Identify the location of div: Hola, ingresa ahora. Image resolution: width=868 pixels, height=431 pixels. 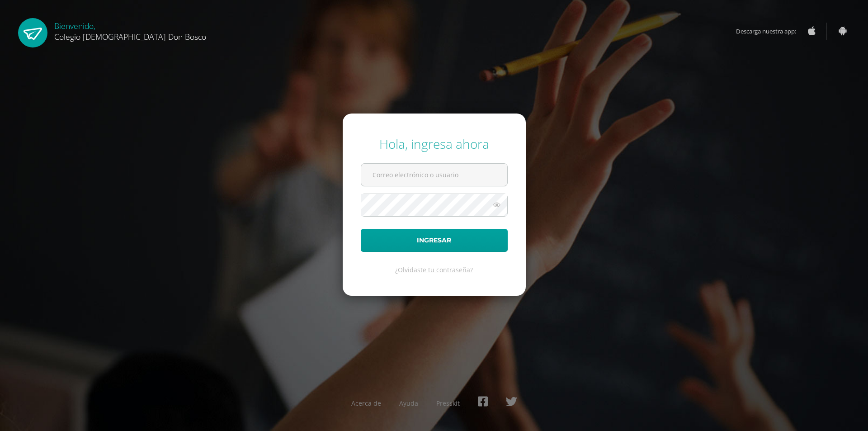
(434, 144).